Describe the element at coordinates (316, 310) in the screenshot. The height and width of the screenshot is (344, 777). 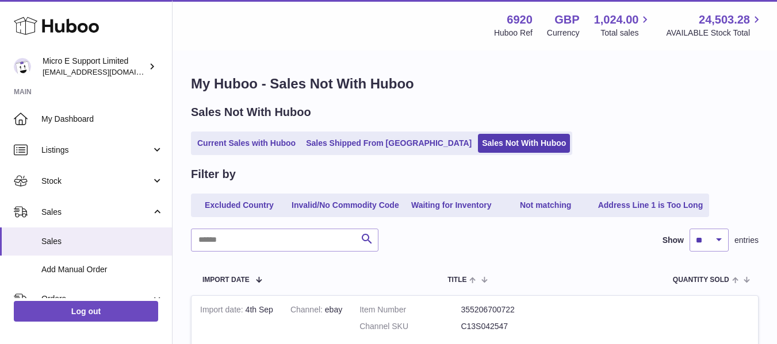
I see `div: ebay` at that location.